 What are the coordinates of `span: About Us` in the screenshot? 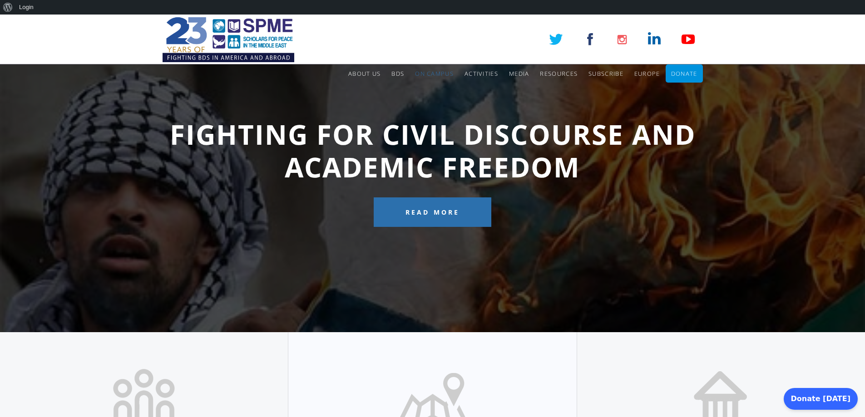 It's located at (364, 74).